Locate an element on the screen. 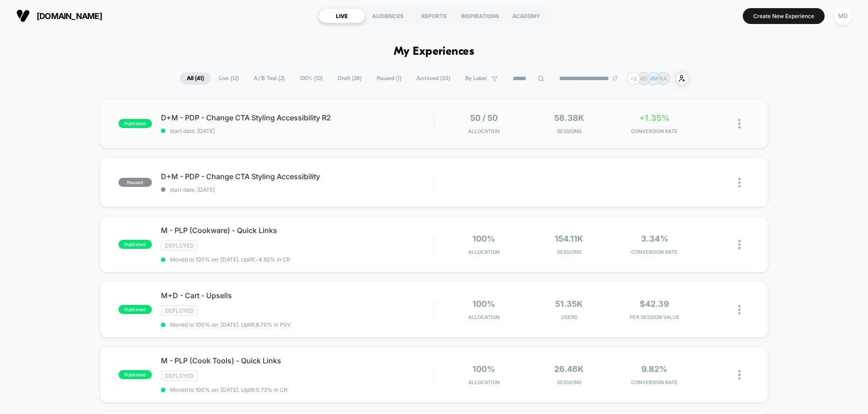 Image resolution: width=868 pixels, height=414 pixels. h1: My Experiences is located at coordinates (434, 51).